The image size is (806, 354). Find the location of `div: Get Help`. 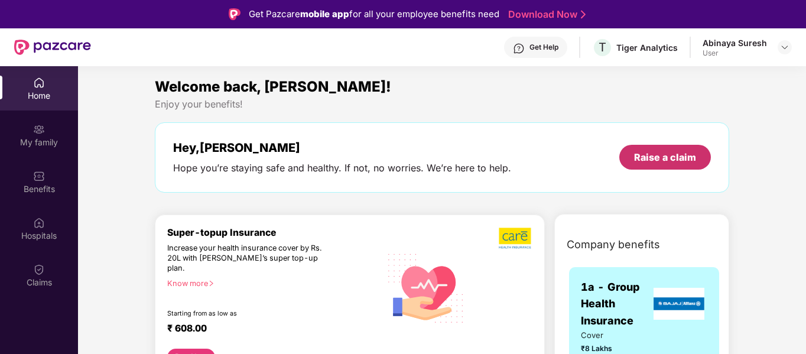

div: Get Help is located at coordinates (544, 47).